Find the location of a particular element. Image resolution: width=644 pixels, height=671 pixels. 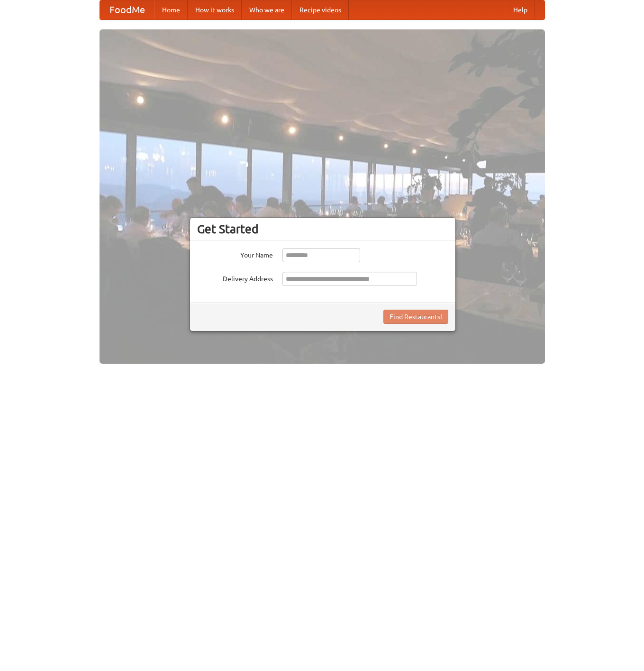

a: Help is located at coordinates (521, 10).